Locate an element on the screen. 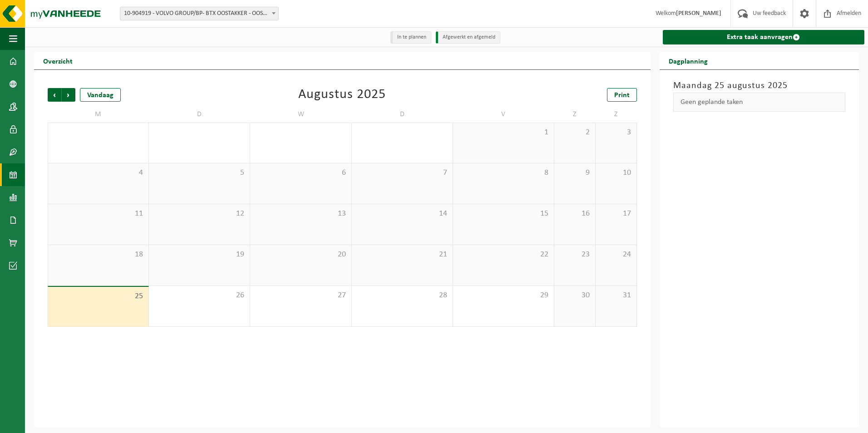  span: 1 is located at coordinates (503, 132).